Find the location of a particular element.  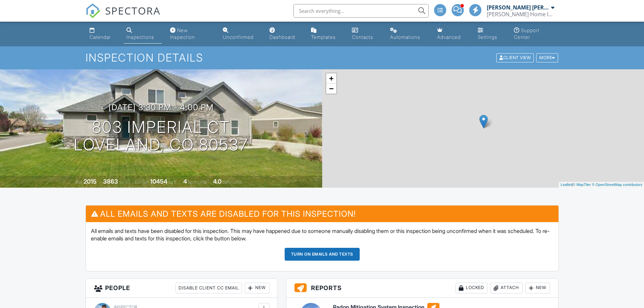

h3: All emails and texts are disabled for this inspection! is located at coordinates (322, 213).